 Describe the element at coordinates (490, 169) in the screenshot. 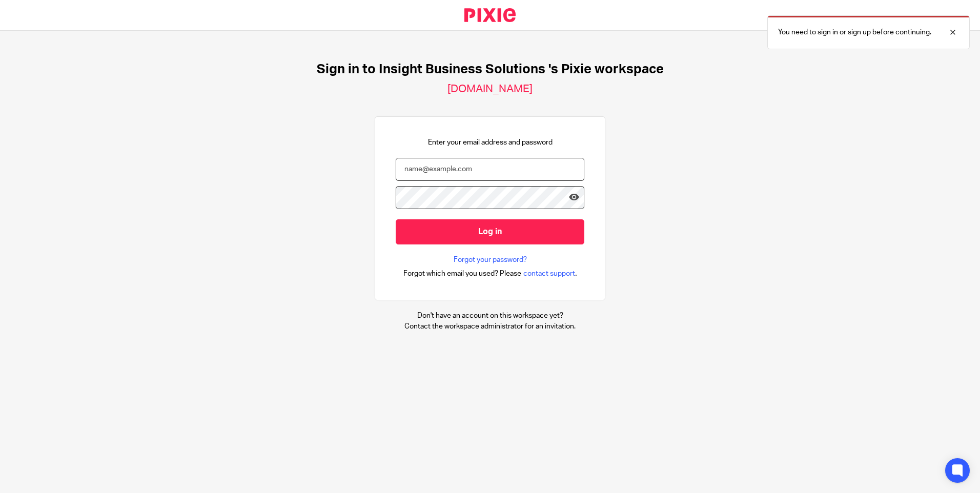

I see `input: name@example.com` at that location.